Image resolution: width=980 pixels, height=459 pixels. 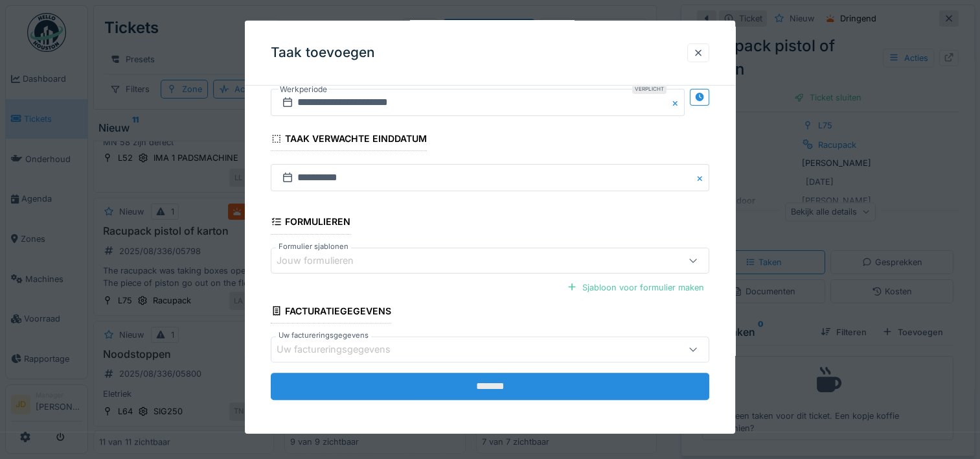 What do you see at coordinates (636, 287) in the screenshot?
I see `div: Sjabloon voor formulier maken` at bounding box center [636, 287].